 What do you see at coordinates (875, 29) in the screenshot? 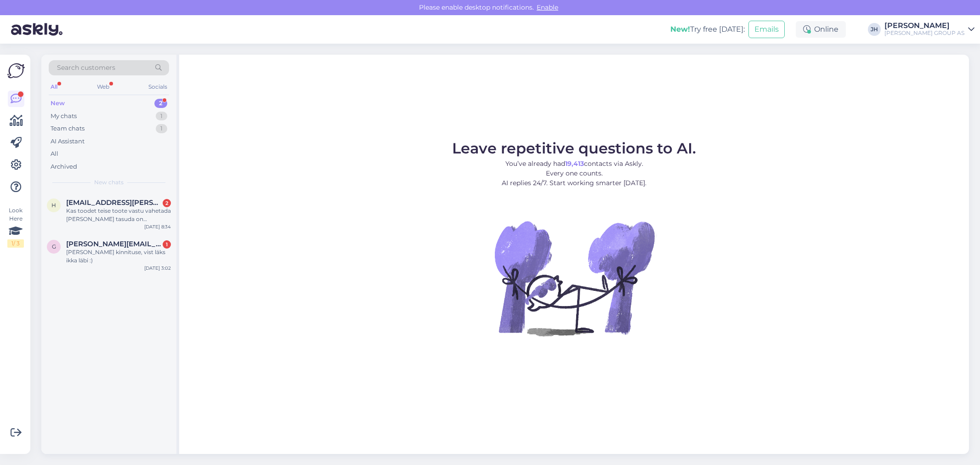
I see `div: JH` at bounding box center [875, 29].